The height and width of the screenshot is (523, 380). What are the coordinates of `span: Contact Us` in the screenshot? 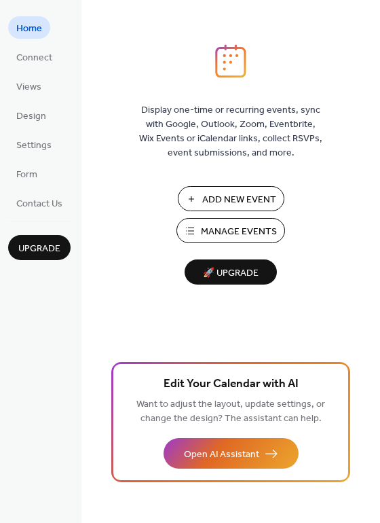 It's located at (39, 204).